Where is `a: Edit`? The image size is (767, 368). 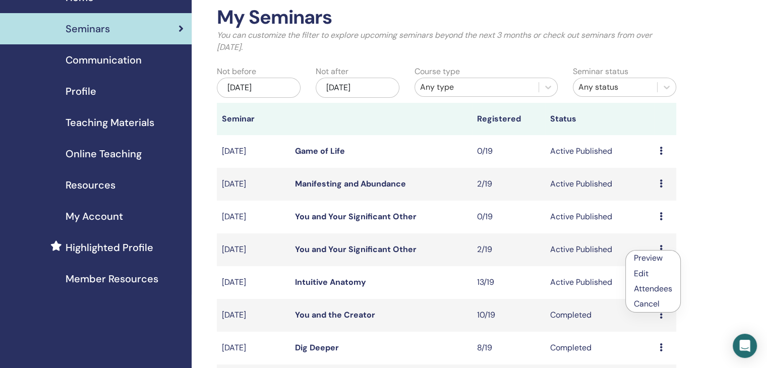
a: Edit is located at coordinates (641, 273).